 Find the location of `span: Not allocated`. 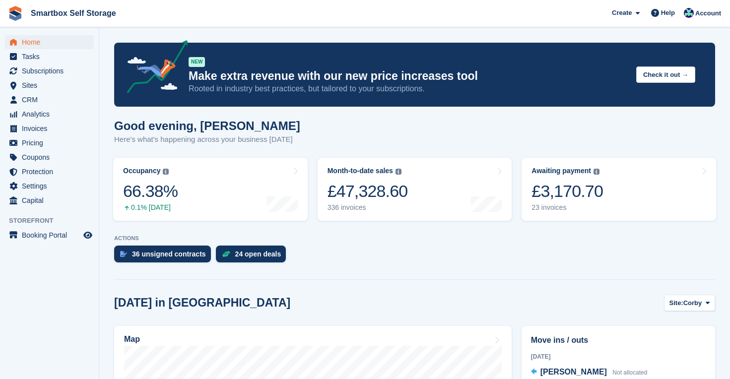

span: Not allocated is located at coordinates (630, 373).